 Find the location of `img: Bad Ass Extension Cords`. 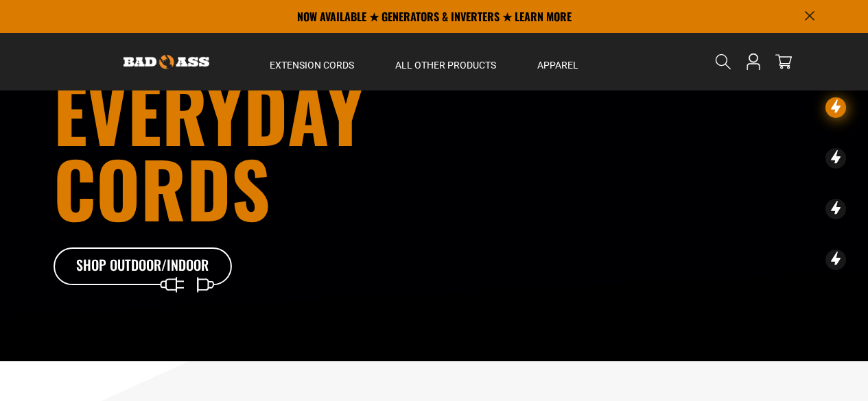

img: Bad Ass Extension Cords is located at coordinates (166, 62).